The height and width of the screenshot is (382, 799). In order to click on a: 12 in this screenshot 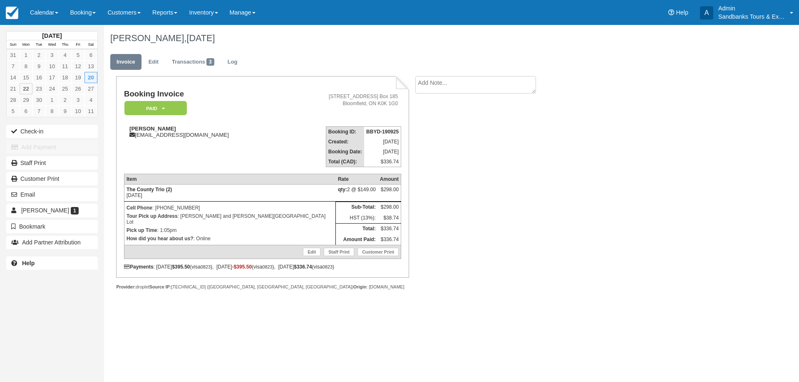, I will do `click(78, 66)`.